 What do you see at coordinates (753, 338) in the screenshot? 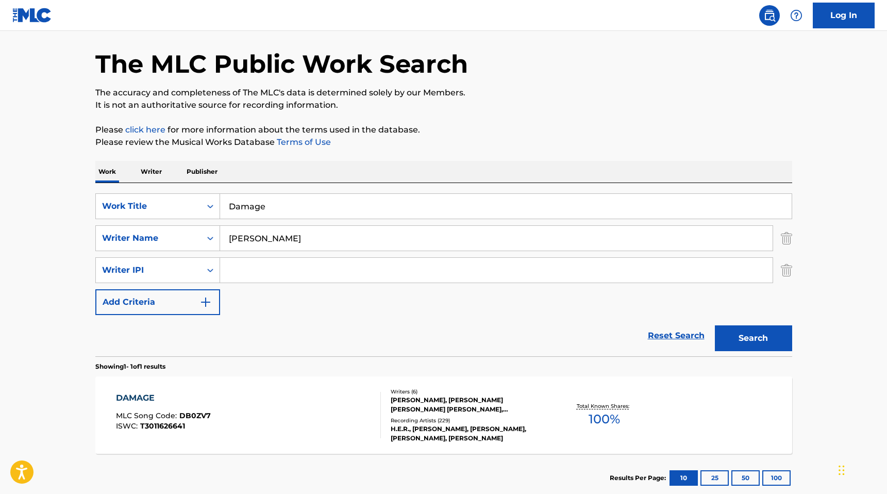
I see `button: Search` at bounding box center [753, 338].